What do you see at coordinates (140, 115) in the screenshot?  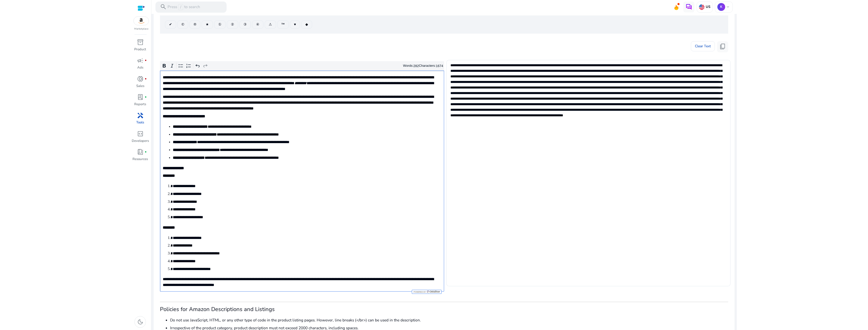 I see `span: handyman` at bounding box center [140, 115].